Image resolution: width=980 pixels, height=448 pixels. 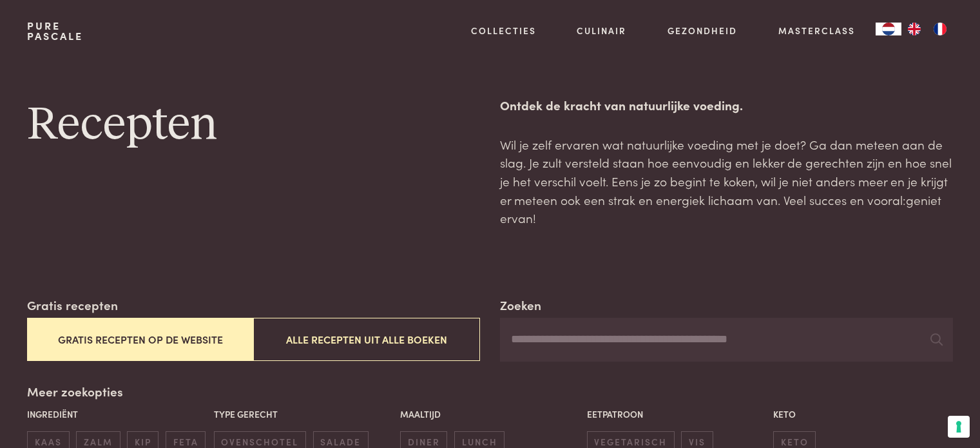 I want to click on button: Alle recepten uit alle boeken, so click(x=366, y=339).